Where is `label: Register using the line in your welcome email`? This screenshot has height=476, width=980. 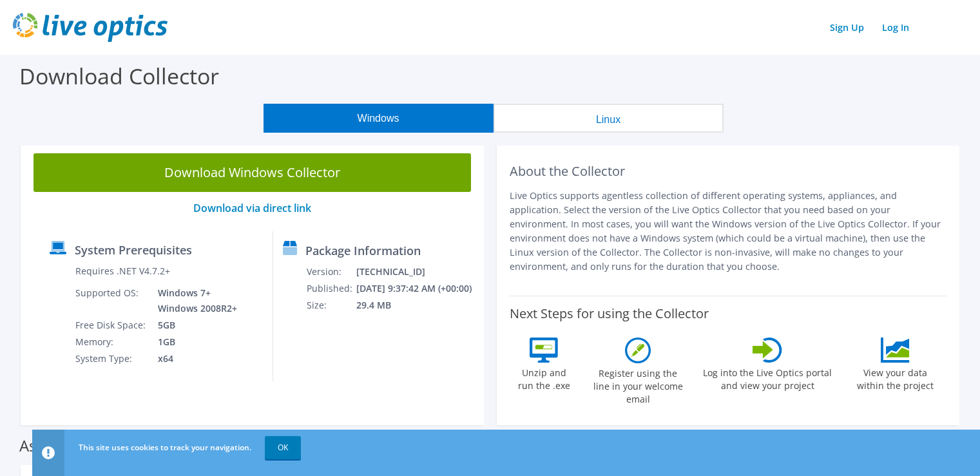 label: Register using the line in your welcome email is located at coordinates (638, 385).